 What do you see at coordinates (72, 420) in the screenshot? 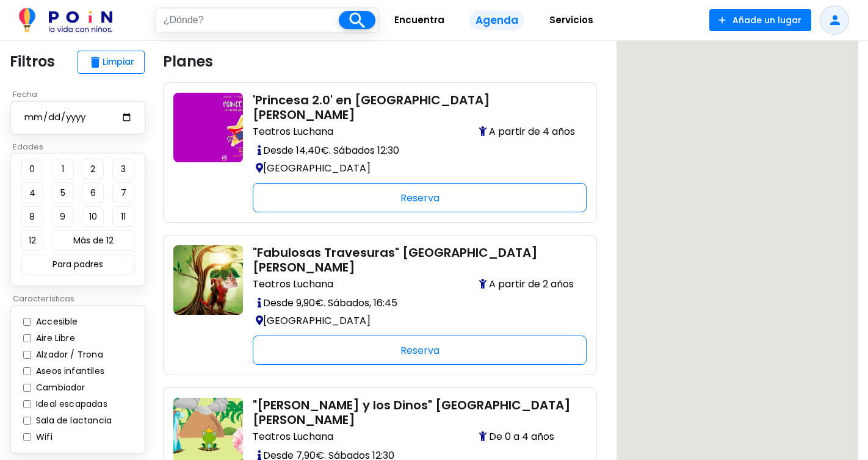
I see `label: Sala de lactancia` at bounding box center [72, 420].